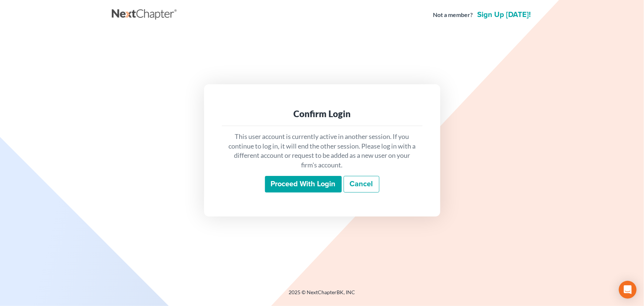 The width and height of the screenshot is (644, 306). What do you see at coordinates (453, 15) in the screenshot?
I see `strong: Not a member?` at bounding box center [453, 15].